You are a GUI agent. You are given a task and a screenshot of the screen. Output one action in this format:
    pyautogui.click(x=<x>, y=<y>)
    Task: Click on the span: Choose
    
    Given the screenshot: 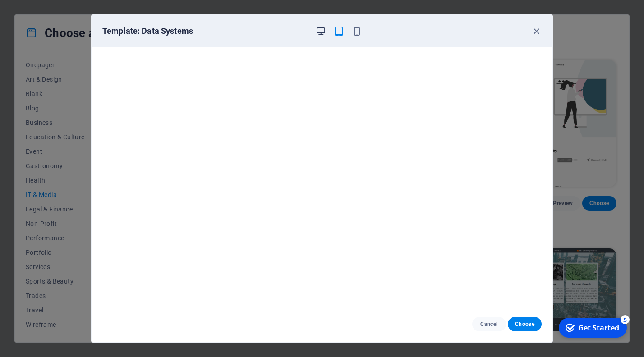 What is the action you would take?
    pyautogui.click(x=524, y=324)
    